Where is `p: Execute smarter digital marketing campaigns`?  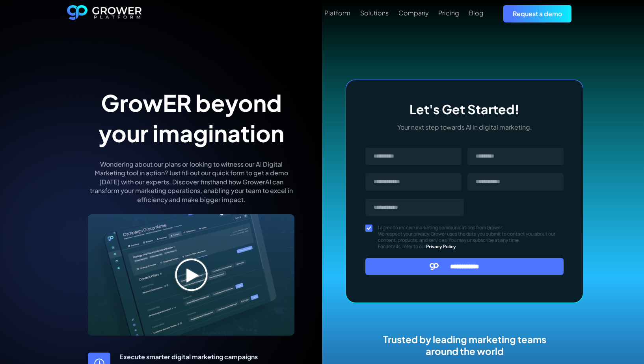 p: Execute smarter digital marketing campaigns is located at coordinates (207, 357).